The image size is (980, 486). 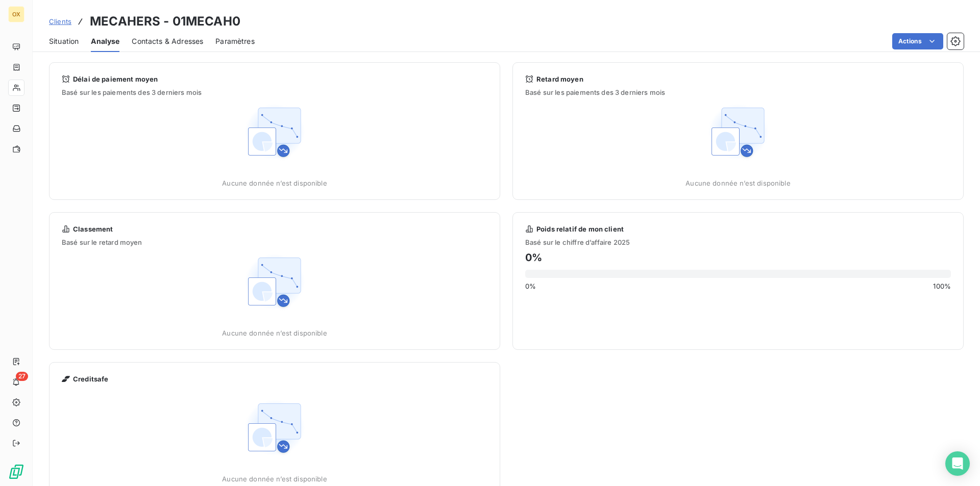 What do you see at coordinates (580, 229) in the screenshot?
I see `span: Poids relatif de mon client` at bounding box center [580, 229].